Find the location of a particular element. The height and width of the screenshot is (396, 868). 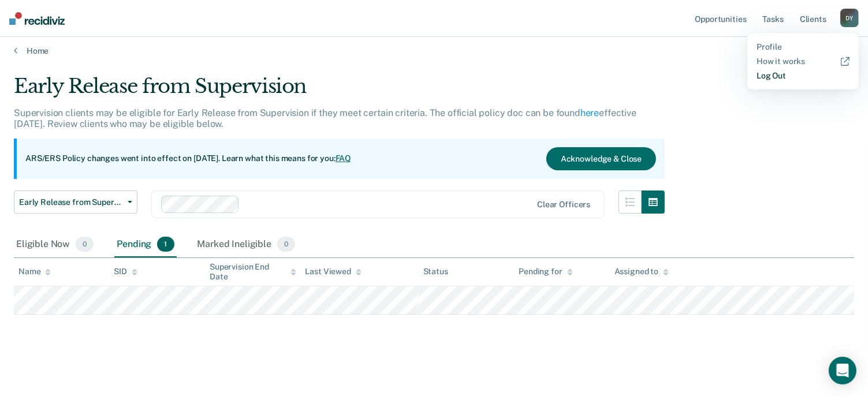

div: Last Viewed is located at coordinates (333, 271).